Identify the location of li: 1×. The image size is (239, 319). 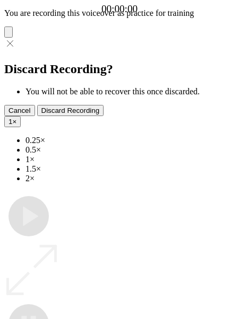
(130, 160).